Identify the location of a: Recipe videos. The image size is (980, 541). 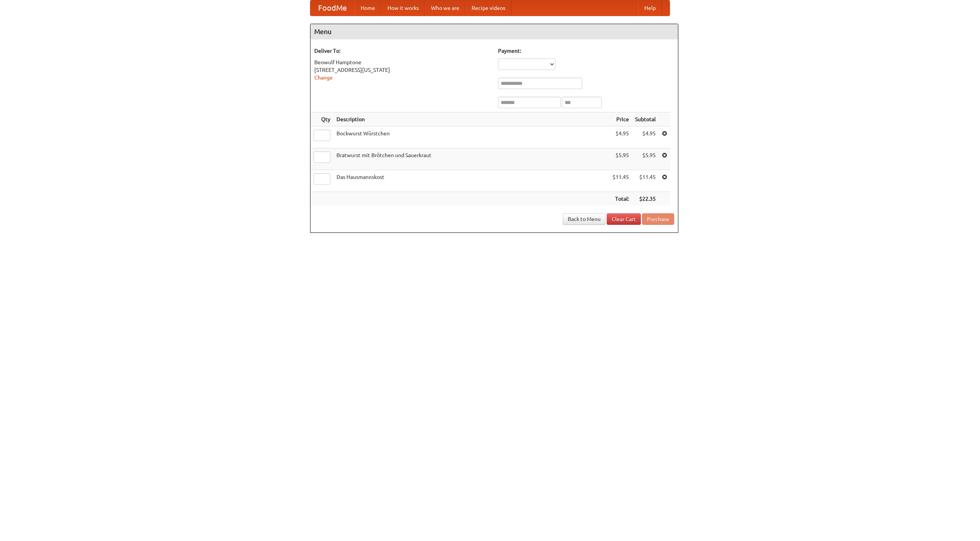
(489, 8).